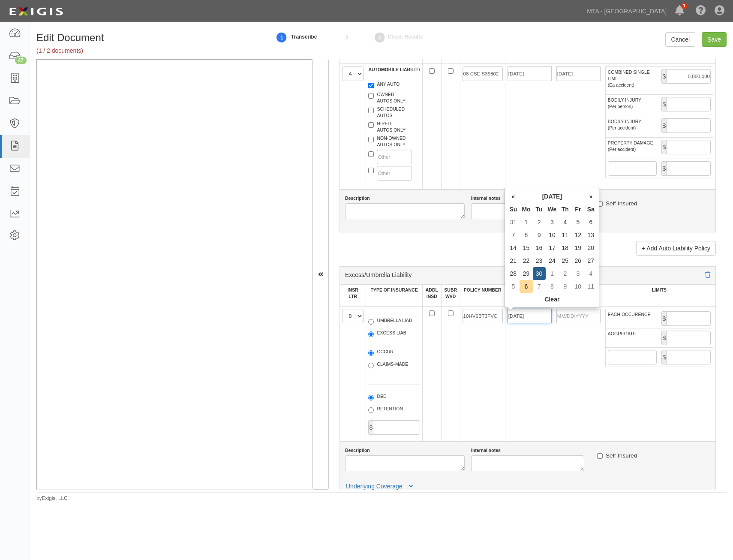 This screenshot has height=560, width=733. What do you see at coordinates (385, 410) in the screenshot?
I see `label: RETENTION` at bounding box center [385, 410].